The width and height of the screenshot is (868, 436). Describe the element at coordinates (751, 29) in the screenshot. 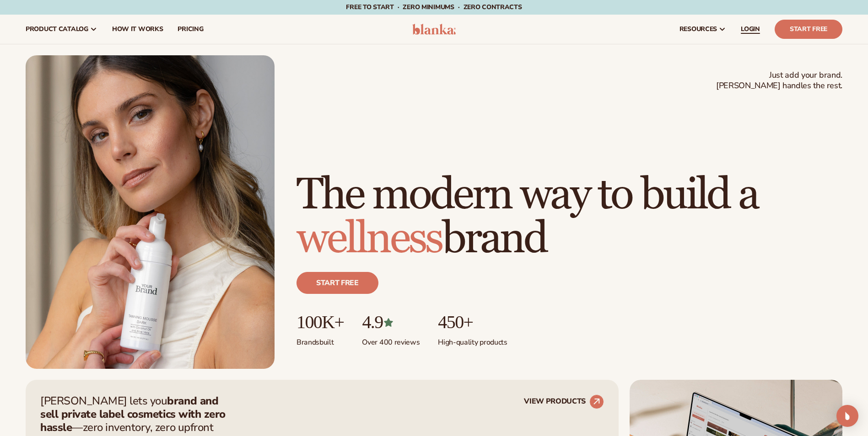

I see `a: LOGIN` at that location.